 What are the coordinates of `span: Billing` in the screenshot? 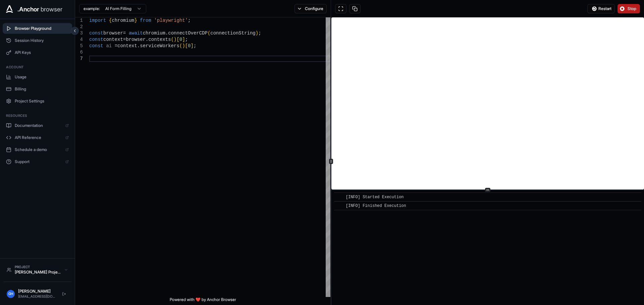 It's located at (41, 89).